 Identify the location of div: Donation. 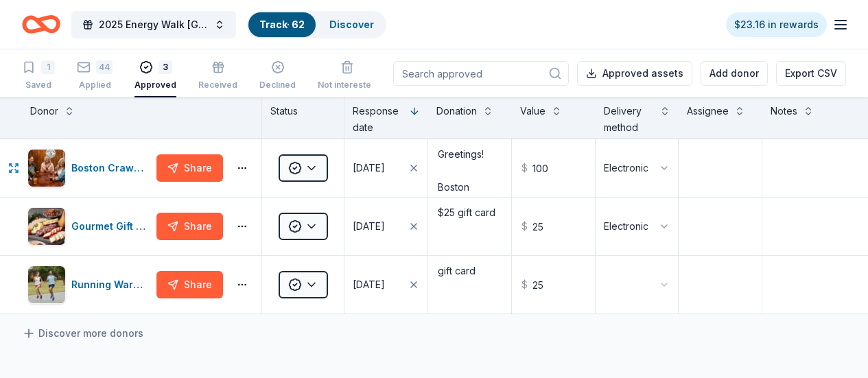
(456, 111).